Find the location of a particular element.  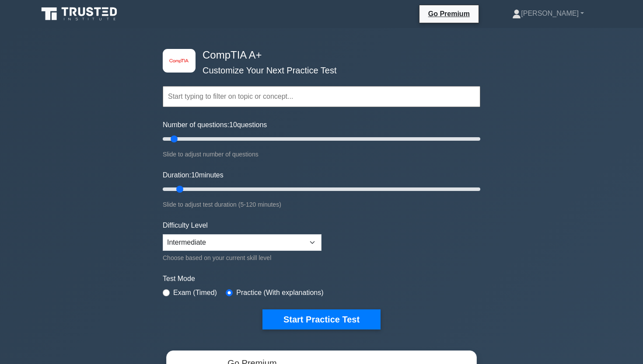

label: Difficulty Level is located at coordinates (185, 226).